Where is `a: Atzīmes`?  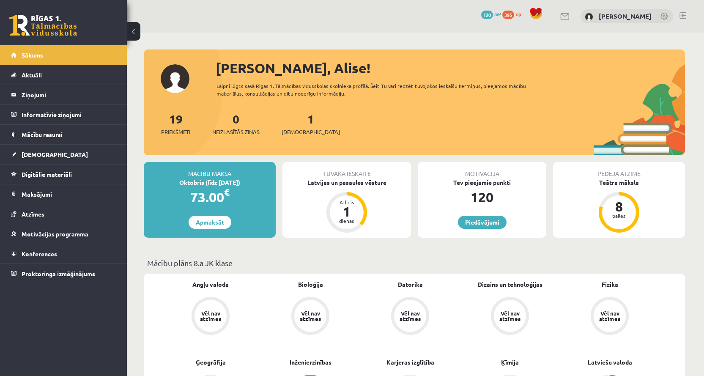
a: Atzīmes is located at coordinates (63, 214).